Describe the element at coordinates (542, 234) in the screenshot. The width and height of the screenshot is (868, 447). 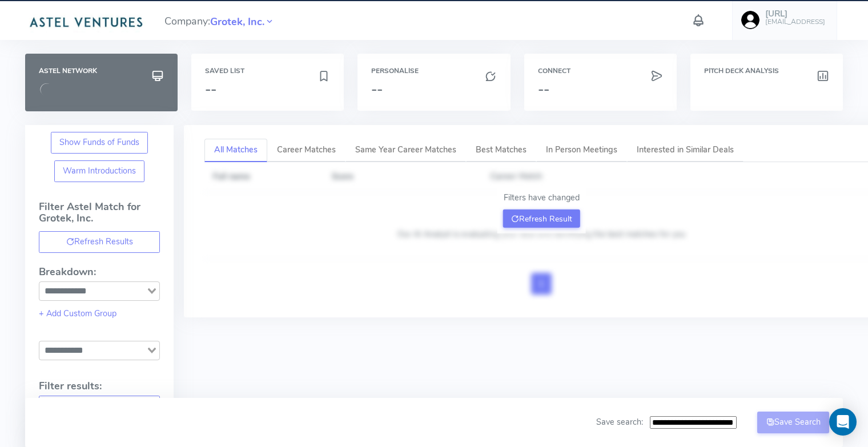
I see `p: Our AI Analyst is evaluating your deal and identifying the best matches for you` at that location.